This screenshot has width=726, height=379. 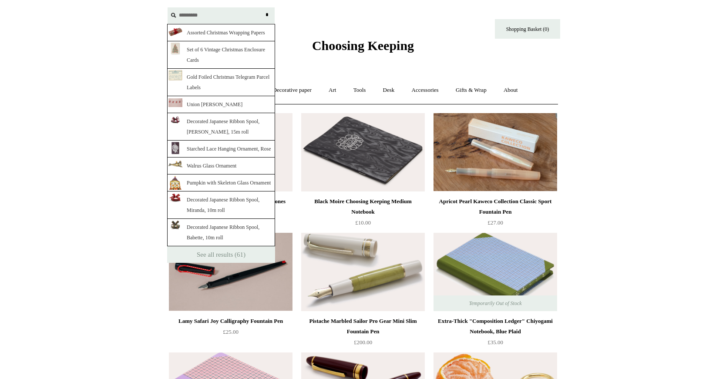 What do you see at coordinates (175, 103) in the screenshot?
I see `img: CopyrightChoosingKeeping20230301BS18171RT_bcdd911a-41c6-42ca-82a8-cf255e0ab546_thumb.jpg` at bounding box center [175, 103].